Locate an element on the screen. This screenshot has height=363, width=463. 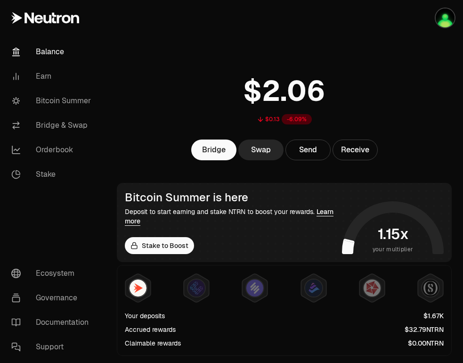
div: Claimable rewards is located at coordinates (153, 343).